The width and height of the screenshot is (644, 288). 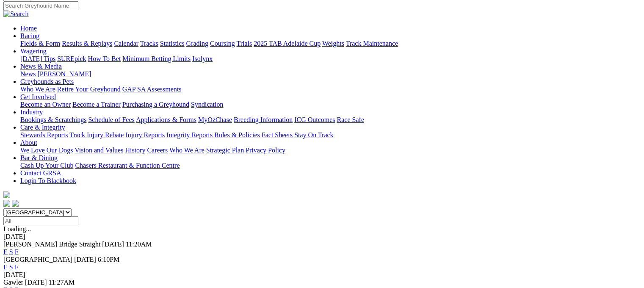 I want to click on div: Care & Integrity, so click(x=330, y=135).